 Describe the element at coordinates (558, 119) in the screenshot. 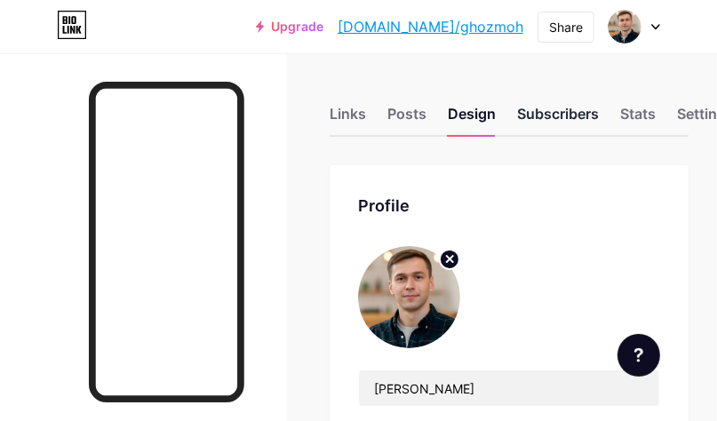

I see `div: Subscribers` at that location.